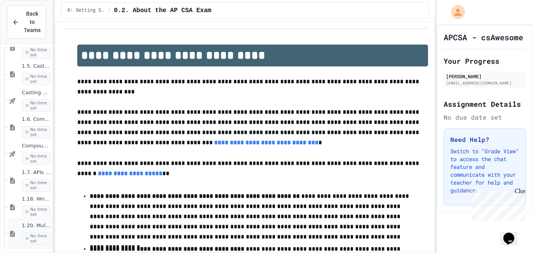  Describe the element at coordinates (485, 171) in the screenshot. I see `p: Switch to "Grade View" to access the chat feature and communicate with your teacher for help and ...` at that location.